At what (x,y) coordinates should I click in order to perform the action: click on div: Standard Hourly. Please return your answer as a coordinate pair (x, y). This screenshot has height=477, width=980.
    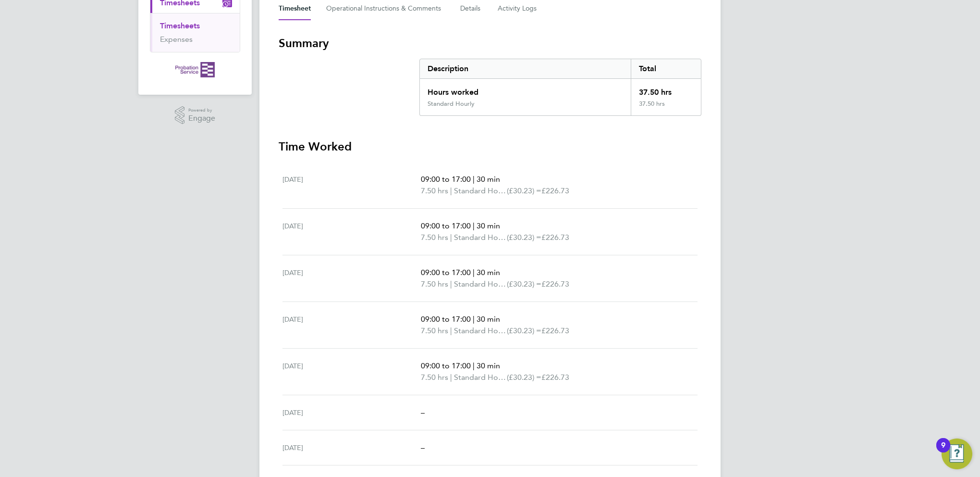
    Looking at the image, I should click on (451, 104).